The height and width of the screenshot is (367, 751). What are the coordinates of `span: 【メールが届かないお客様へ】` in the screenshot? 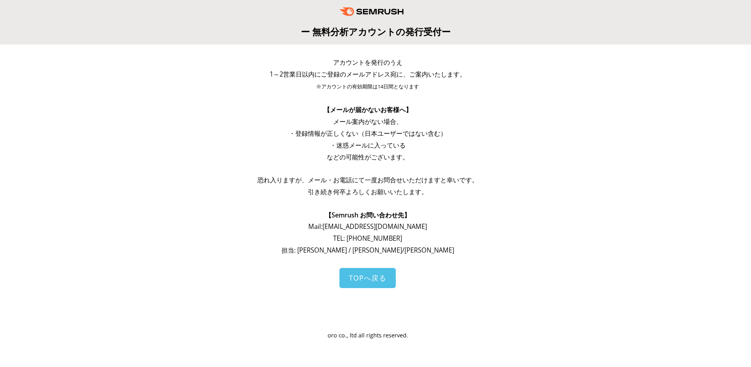 It's located at (368, 110).